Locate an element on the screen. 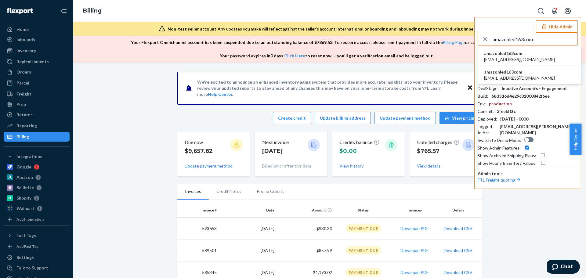  div: Any updates you make will reflect against the seller's account. is located at coordinates (331, 29).